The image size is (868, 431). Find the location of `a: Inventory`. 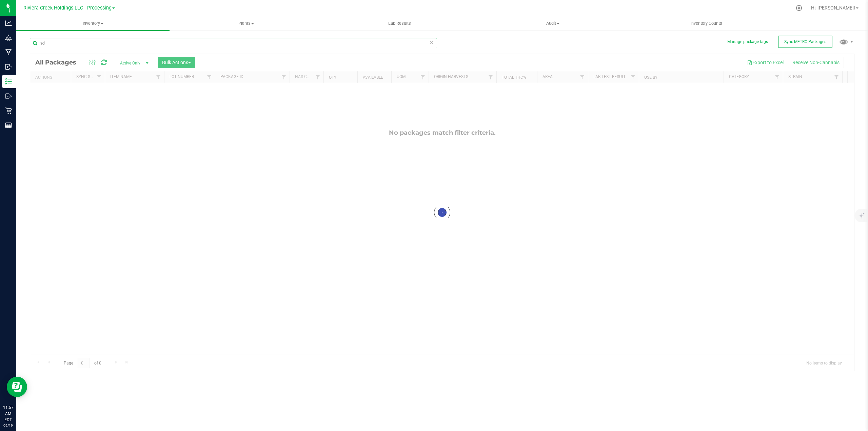

a: Inventory is located at coordinates (93, 23).